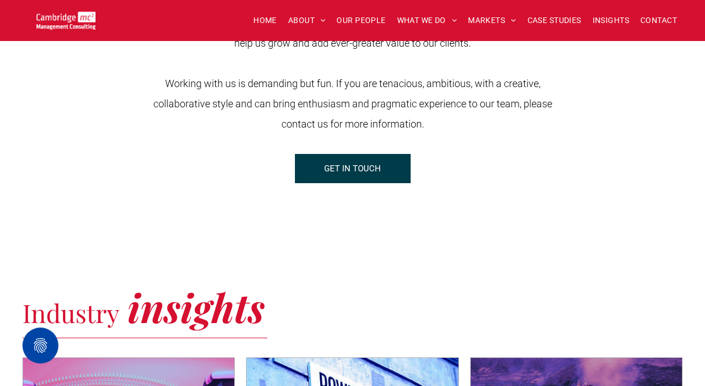 The height and width of the screenshot is (386, 705). I want to click on span: insights, so click(196, 307).